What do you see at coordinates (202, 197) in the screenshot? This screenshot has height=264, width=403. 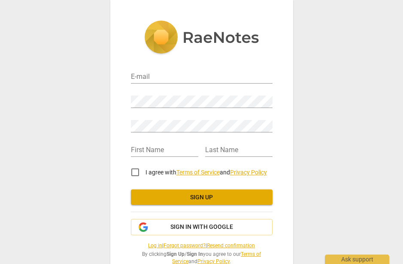 I see `button: Sign up` at bounding box center [202, 197].